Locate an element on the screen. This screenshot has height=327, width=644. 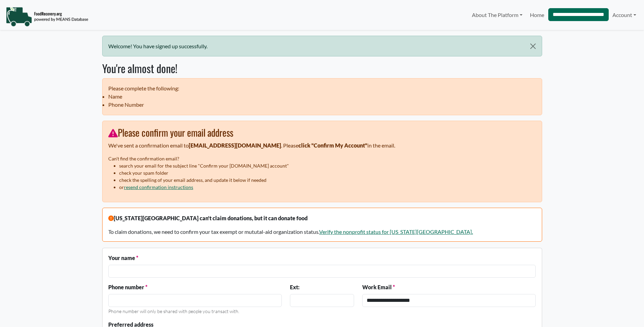
strong: click "Confirm My Account" is located at coordinates (332, 145).